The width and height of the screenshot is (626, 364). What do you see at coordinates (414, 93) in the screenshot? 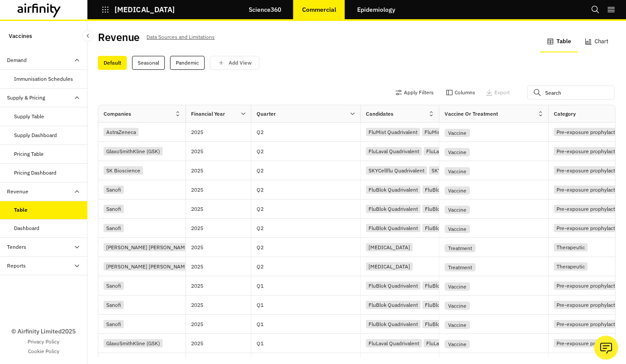
I see `button: Apply Filters` at bounding box center [414, 93].